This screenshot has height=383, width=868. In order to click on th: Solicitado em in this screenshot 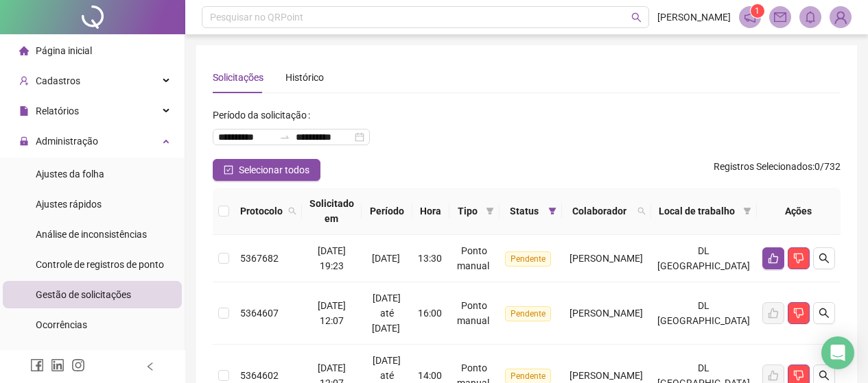, I will do `click(331, 211)`.